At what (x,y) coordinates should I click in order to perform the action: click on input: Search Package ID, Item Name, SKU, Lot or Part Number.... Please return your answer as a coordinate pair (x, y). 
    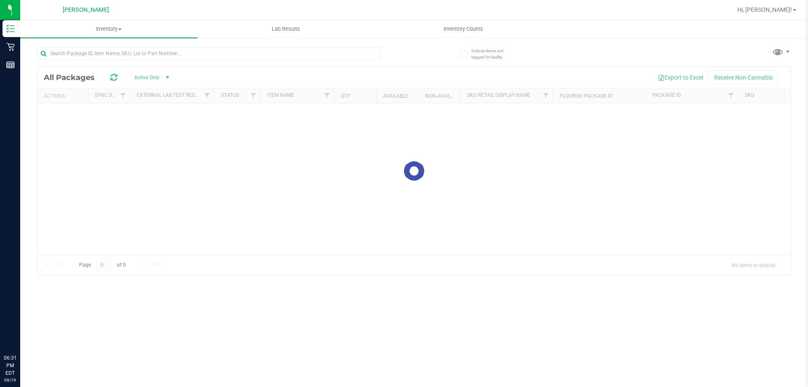
    Looking at the image, I should click on (209, 53).